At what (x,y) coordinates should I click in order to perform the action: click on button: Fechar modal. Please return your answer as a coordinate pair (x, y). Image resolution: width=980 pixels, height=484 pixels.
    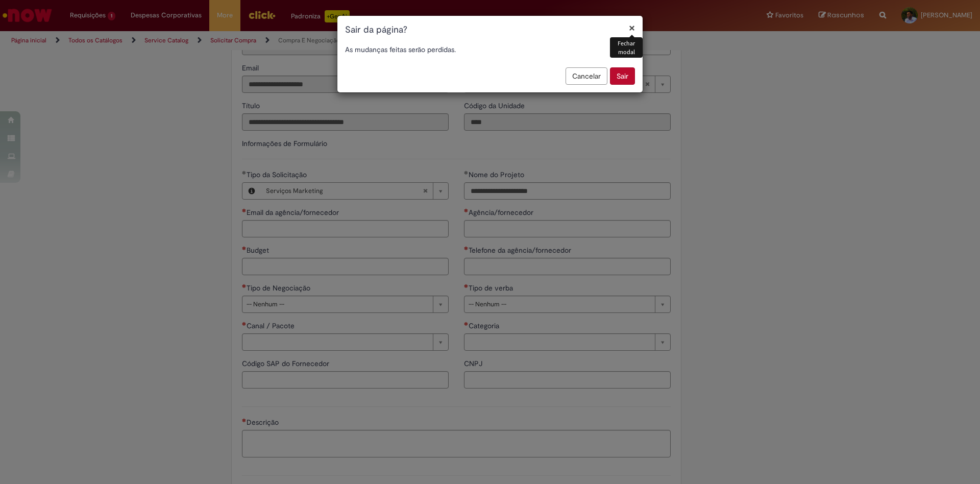
    Looking at the image, I should click on (632, 28).